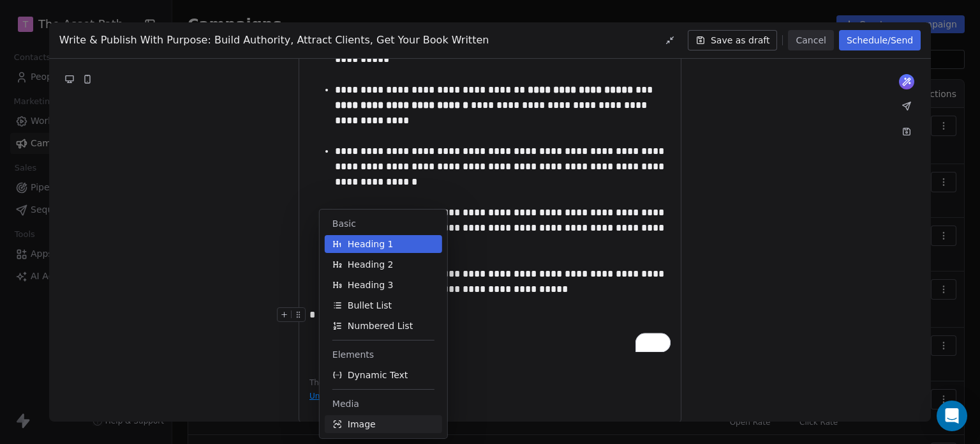 This screenshot has height=444, width=980. What do you see at coordinates (811, 41) in the screenshot?
I see `button: Cancel` at bounding box center [811, 41].